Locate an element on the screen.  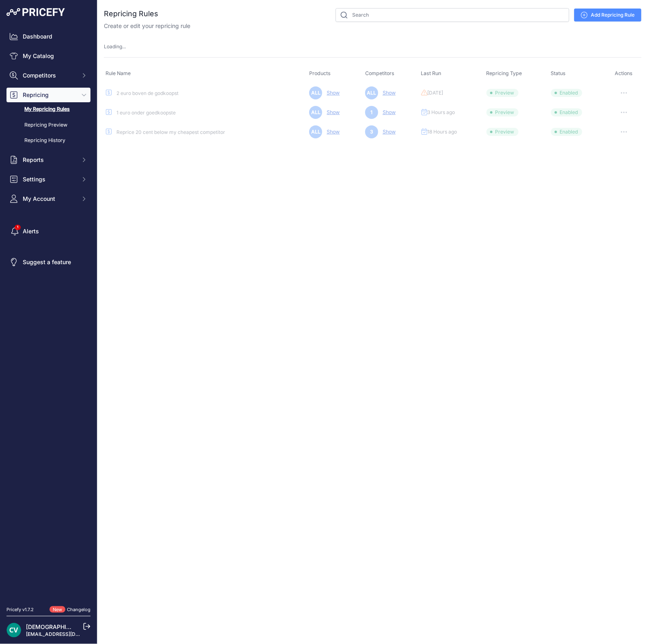
span: 1 is located at coordinates (371, 112).